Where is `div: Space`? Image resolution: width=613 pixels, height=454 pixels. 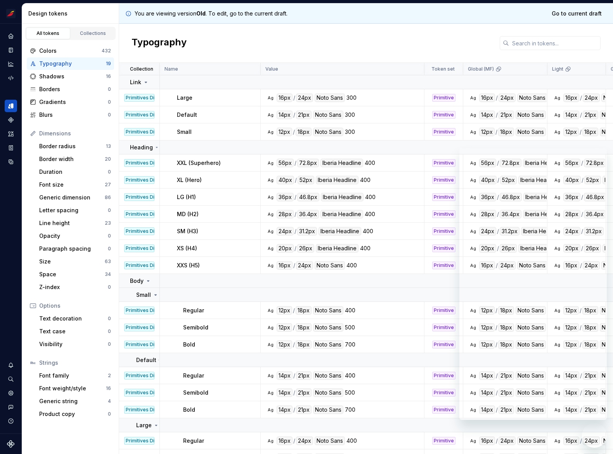
div: Space is located at coordinates (72, 275).